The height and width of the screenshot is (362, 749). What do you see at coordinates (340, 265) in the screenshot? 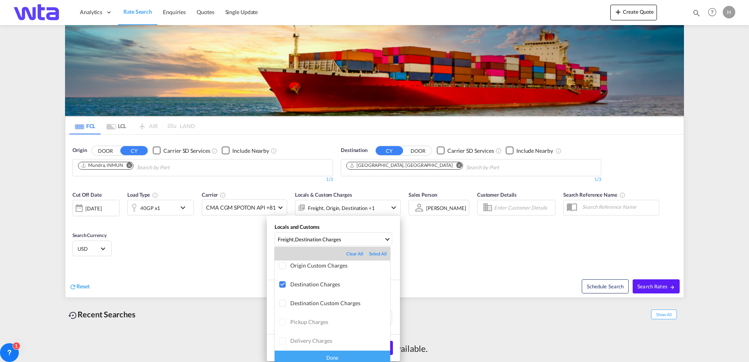
I see `div: Origin Custom Charges` at bounding box center [340, 265].